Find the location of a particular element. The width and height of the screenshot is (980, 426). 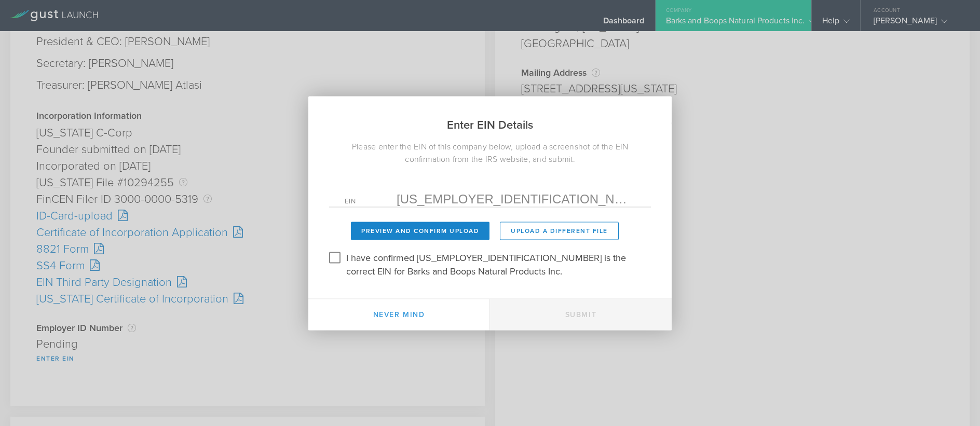

button: Preview and Confirm Upload is located at coordinates (420, 230).